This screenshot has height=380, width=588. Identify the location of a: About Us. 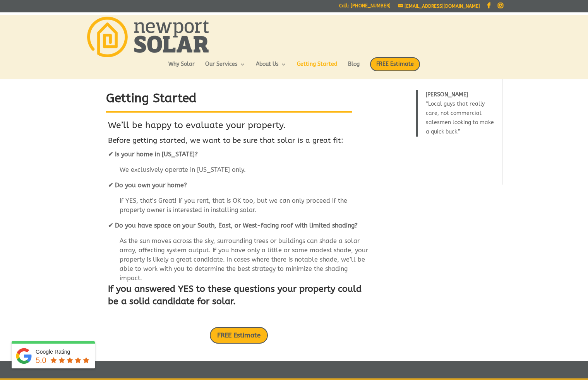
(271, 68).